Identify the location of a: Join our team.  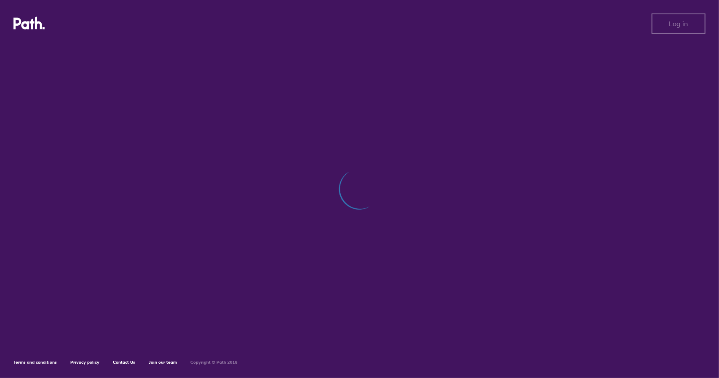
(162, 362).